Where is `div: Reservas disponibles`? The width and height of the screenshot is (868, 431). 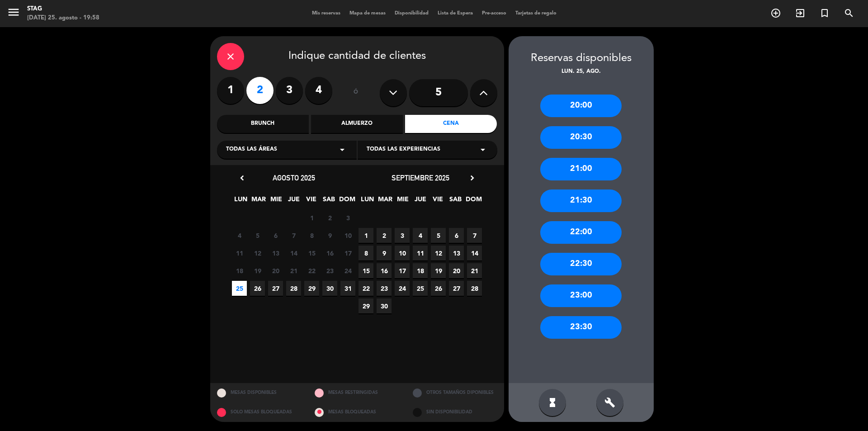 div: Reservas disponibles is located at coordinates (581, 59).